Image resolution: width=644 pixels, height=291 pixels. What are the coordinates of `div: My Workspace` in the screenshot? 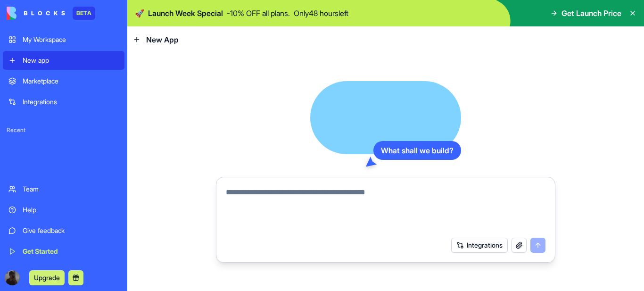 It's located at (71, 40).